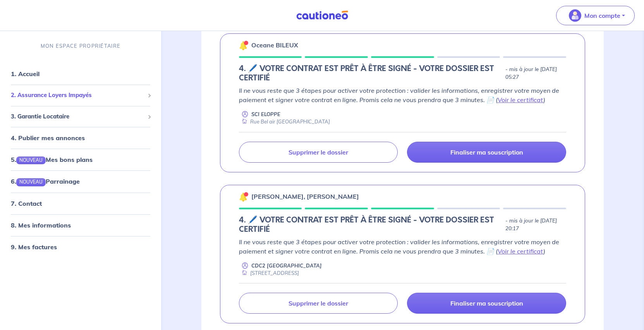  I want to click on div: 1. Accueil, so click(81, 74).